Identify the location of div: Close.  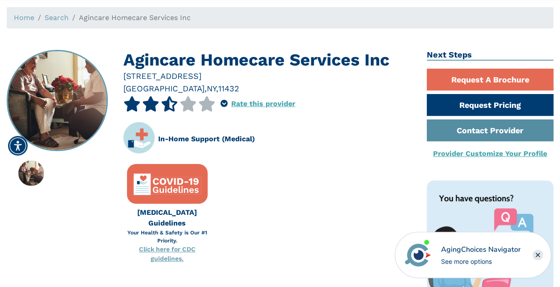
(537, 255).